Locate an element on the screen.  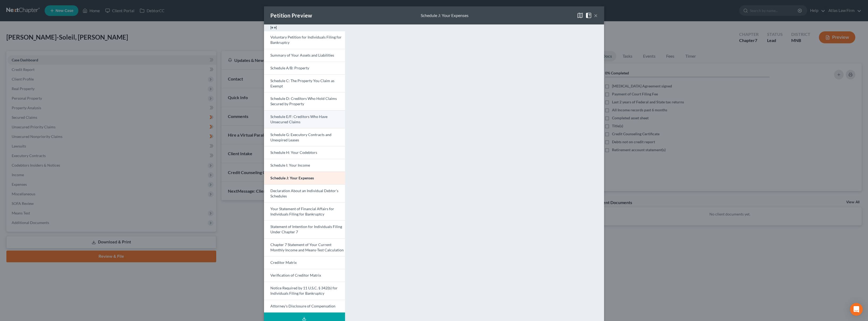
span: Attorney's Disclosure of Compensation is located at coordinates (303, 305).